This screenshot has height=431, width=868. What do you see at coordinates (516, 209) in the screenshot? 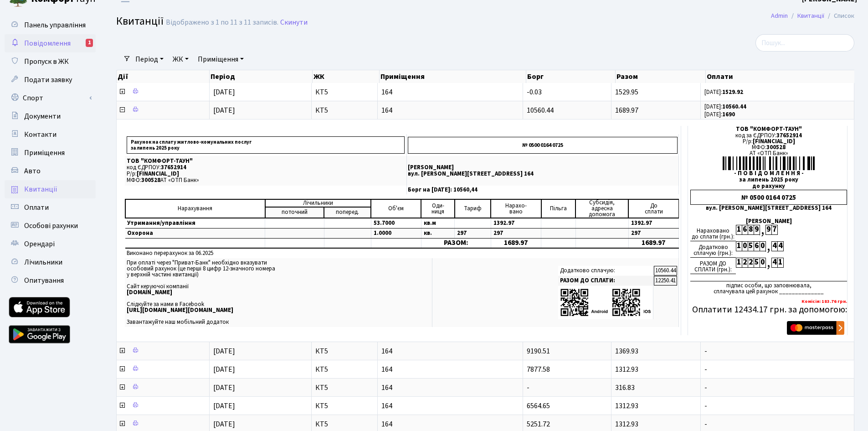
I see `td: Нарахо- вано` at bounding box center [516, 209].